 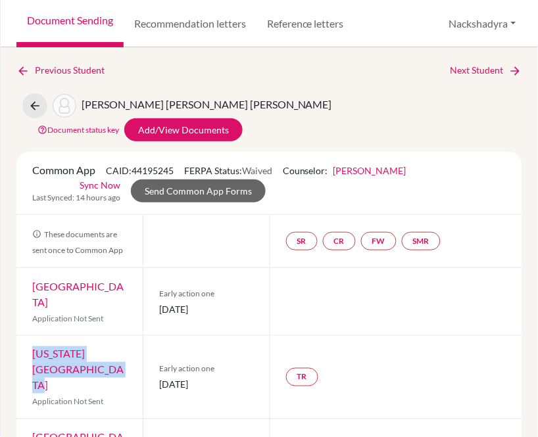 I want to click on a: Add/View Documents, so click(x=183, y=130).